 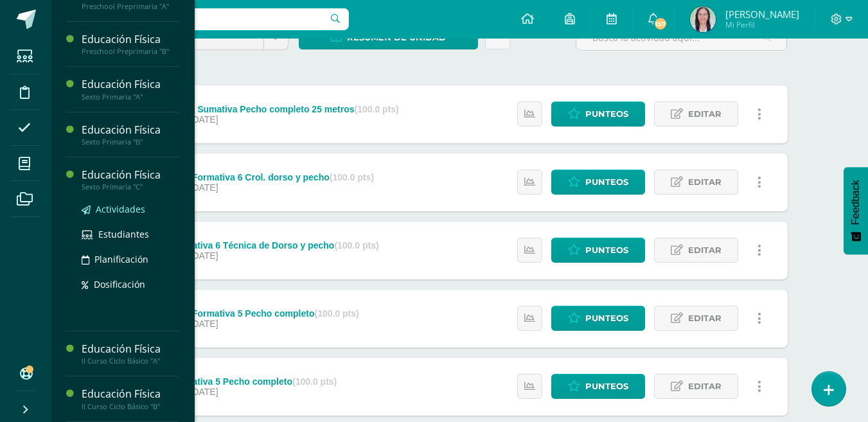 I want to click on span: Mi Perfil, so click(x=762, y=24).